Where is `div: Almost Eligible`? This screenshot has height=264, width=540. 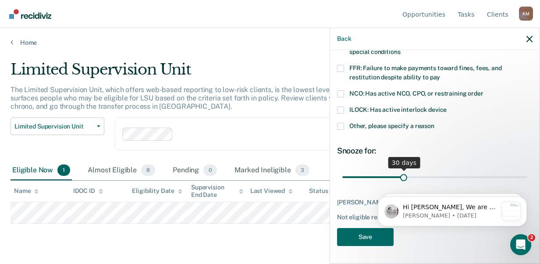 div: Almost Eligible is located at coordinates (121, 170).